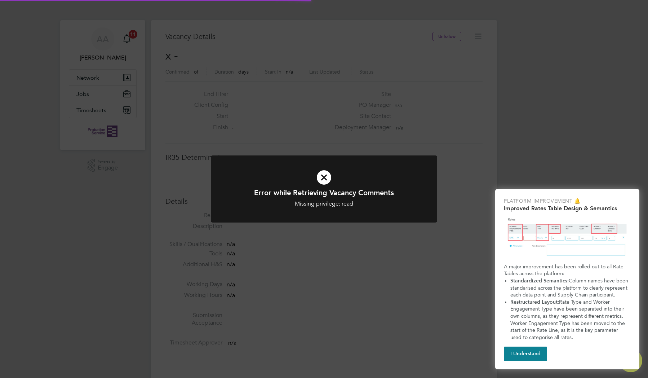 This screenshot has width=648, height=378. What do you see at coordinates (567, 279) in the screenshot?
I see `div: Improved Rate Table Semantics` at bounding box center [567, 279].